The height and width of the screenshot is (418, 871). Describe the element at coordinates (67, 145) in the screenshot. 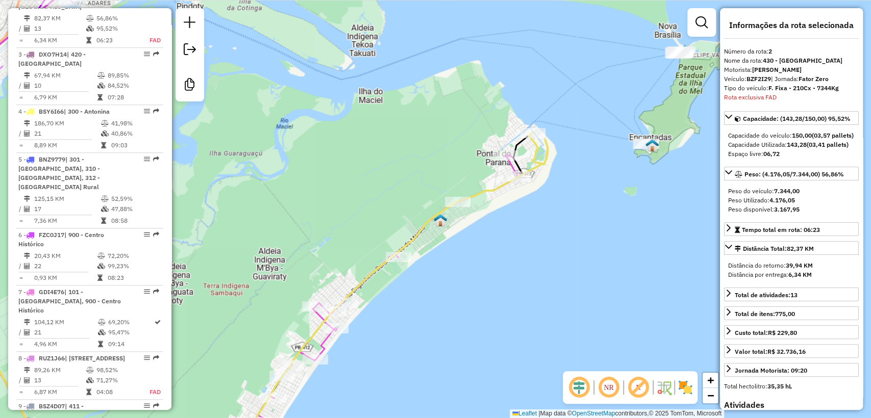

I see `td: 8,89 KM` at that location.